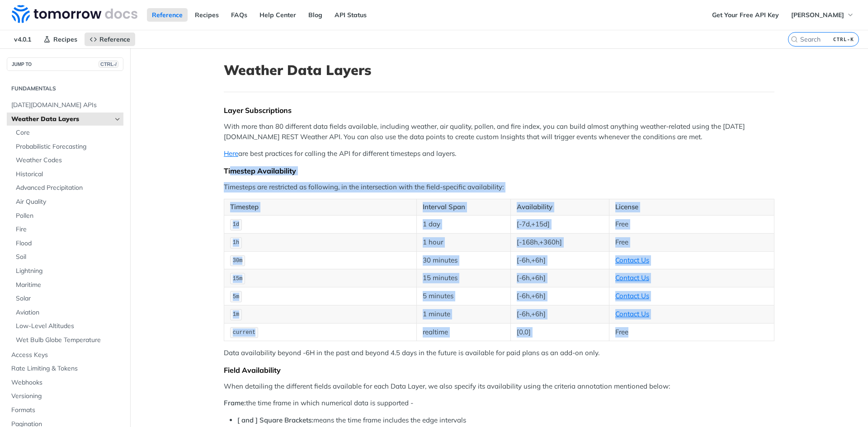 This screenshot has width=868, height=427. I want to click on span: Reference, so click(115, 40).